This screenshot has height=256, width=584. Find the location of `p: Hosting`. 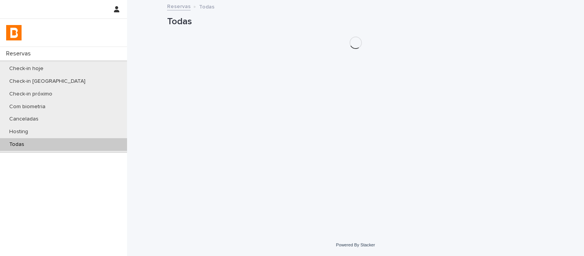

p: Hosting is located at coordinates (18, 132).